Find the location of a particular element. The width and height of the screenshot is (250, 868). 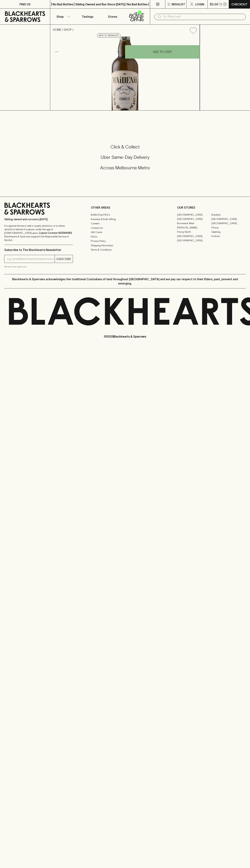

button: Shop is located at coordinates (63, 16).